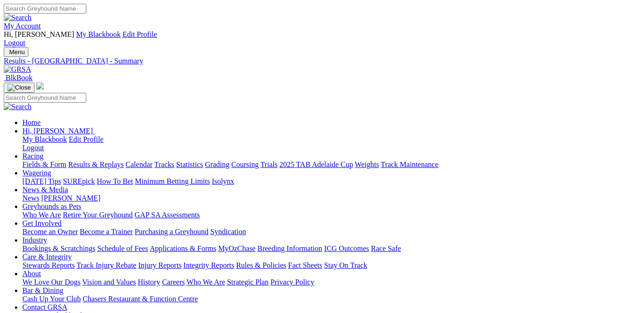 The image size is (644, 313). What do you see at coordinates (172, 181) in the screenshot?
I see `a: Minimum Betting Limits` at bounding box center [172, 181].